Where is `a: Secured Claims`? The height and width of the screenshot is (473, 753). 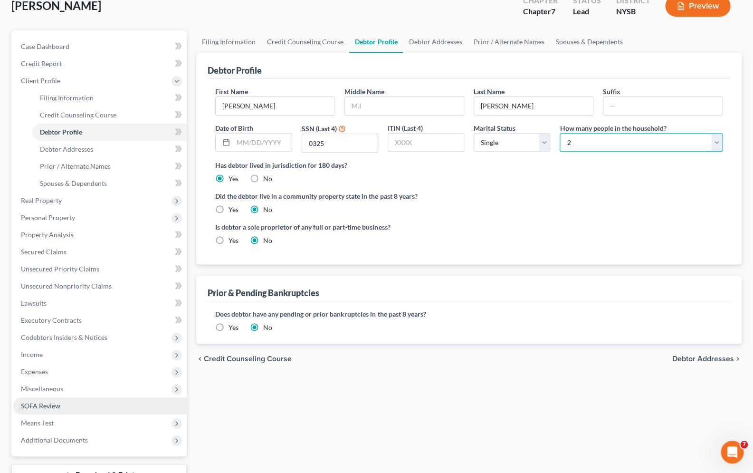 a: Secured Claims is located at coordinates (100, 252).